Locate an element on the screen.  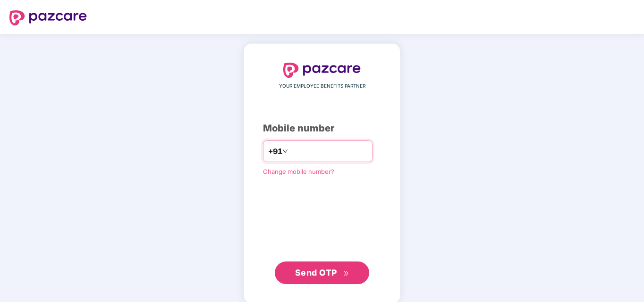
span: double-right is located at coordinates (346, 273).